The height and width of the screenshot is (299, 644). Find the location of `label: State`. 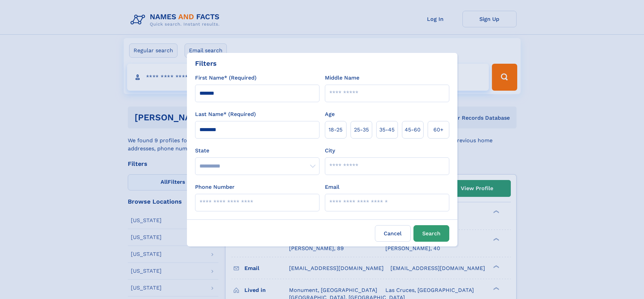

label: State is located at coordinates (257, 151).